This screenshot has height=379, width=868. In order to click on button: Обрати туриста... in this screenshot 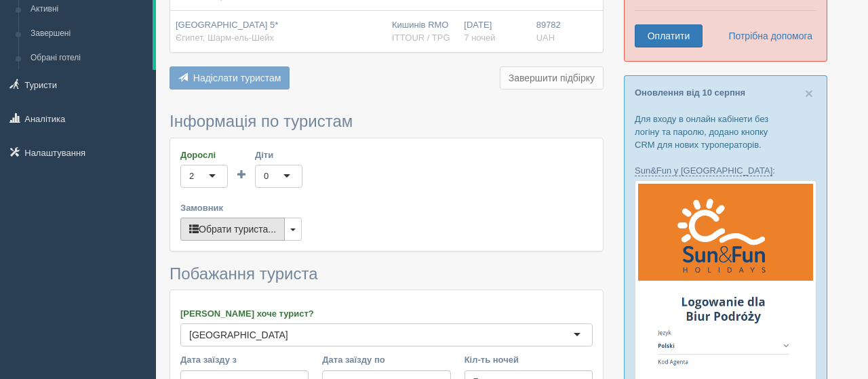, I will do `click(233, 229)`.